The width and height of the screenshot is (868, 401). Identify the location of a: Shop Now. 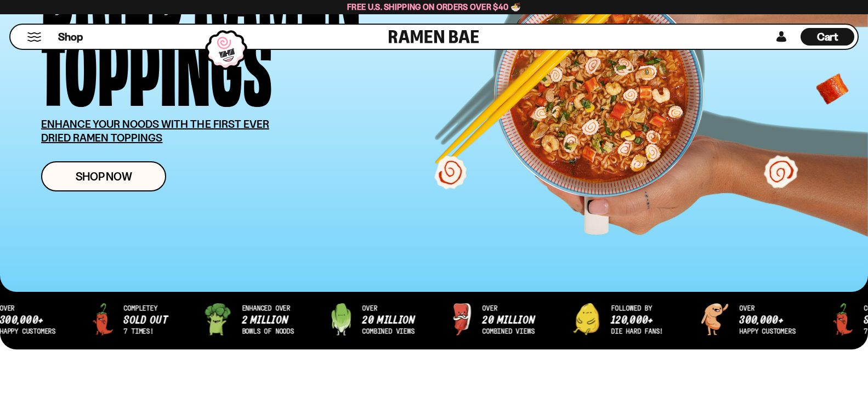
(104, 176).